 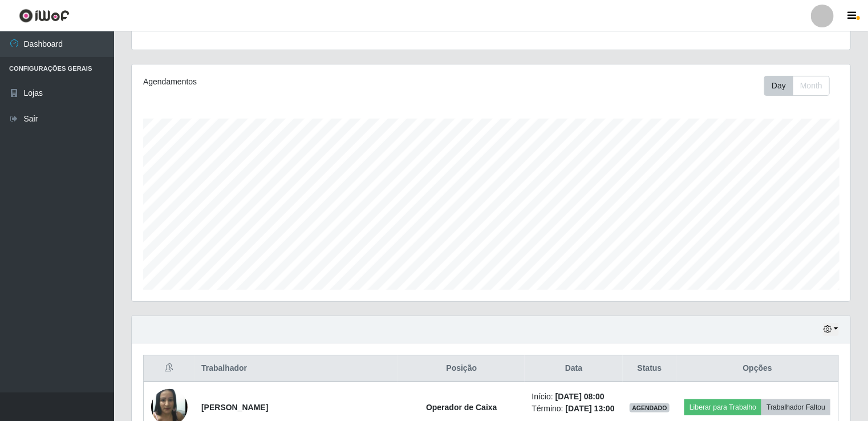 What do you see at coordinates (573, 408) in the screenshot?
I see `li: Término:` at bounding box center [573, 408].